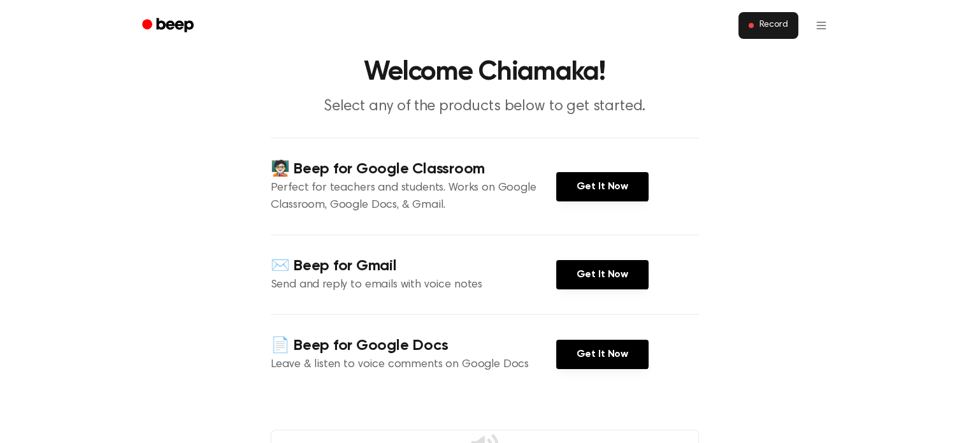 This screenshot has width=969, height=443. I want to click on a: Beep, so click(169, 25).